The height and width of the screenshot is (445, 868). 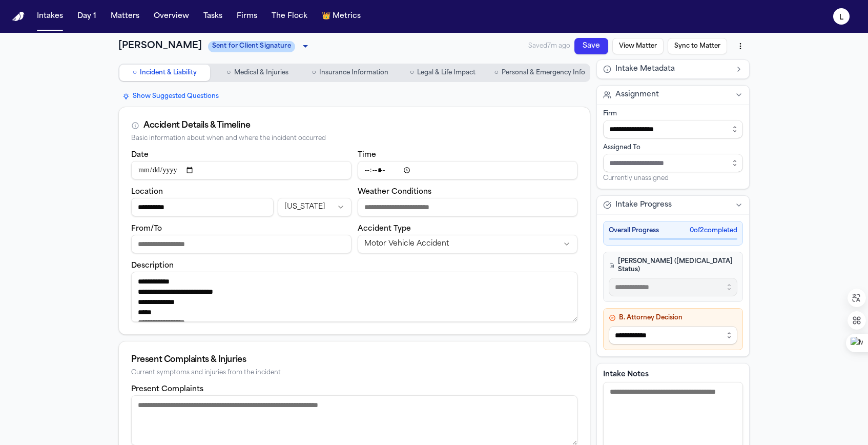 What do you see at coordinates (213, 17) in the screenshot?
I see `button: Tasks` at bounding box center [213, 17].